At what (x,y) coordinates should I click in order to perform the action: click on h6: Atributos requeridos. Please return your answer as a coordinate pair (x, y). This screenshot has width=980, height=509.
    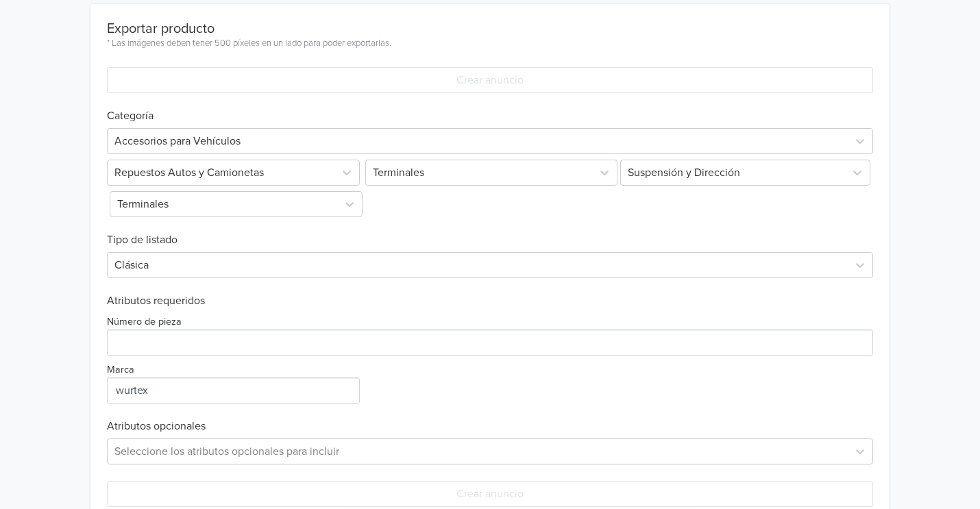
    Looking at the image, I should click on (490, 300).